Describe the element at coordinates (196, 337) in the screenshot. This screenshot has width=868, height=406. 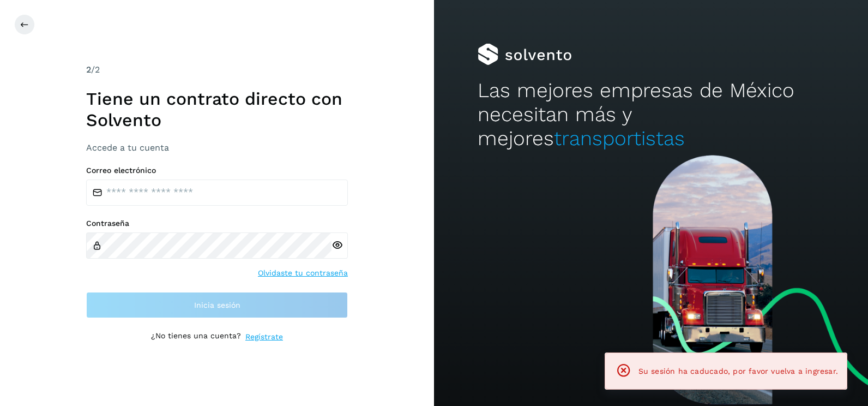
I see `p: ¿No tienes una cuenta?` at that location.